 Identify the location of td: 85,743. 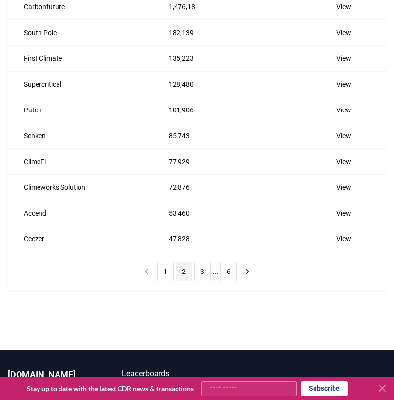
(236, 135).